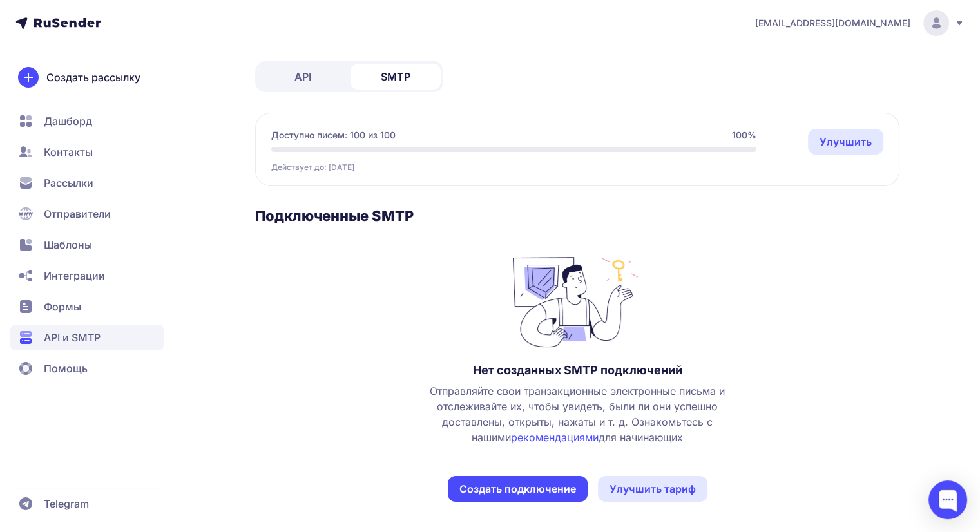 The image size is (980, 532). What do you see at coordinates (67, 245) in the screenshot?
I see `span: Шаблоны` at bounding box center [67, 245].